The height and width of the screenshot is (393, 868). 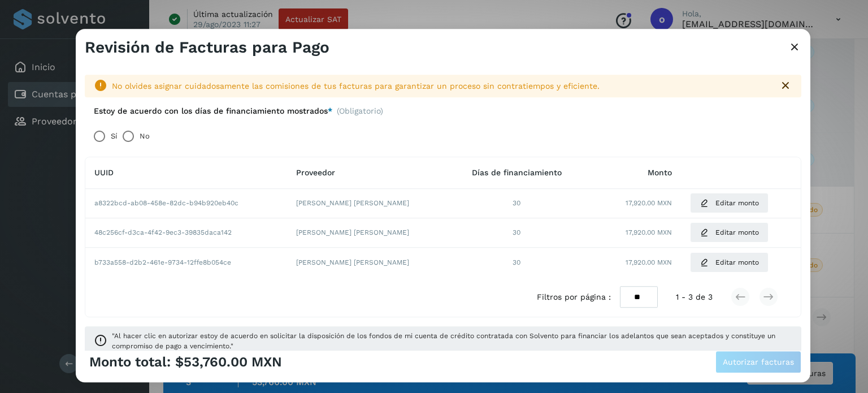 What do you see at coordinates (186, 233) in the screenshot?
I see `td: 48c256cf-d3ca-4f42-9ec3-39835daca142` at bounding box center [186, 233].